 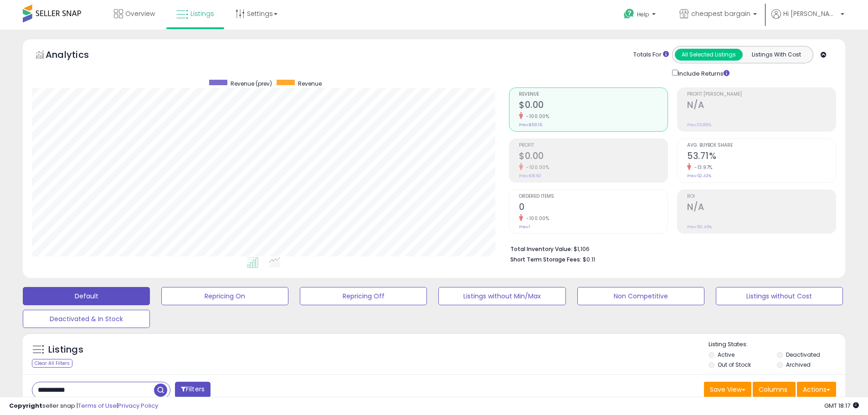 What do you see at coordinates (761, 197) in the screenshot?
I see `span: ROI` at bounding box center [761, 197].